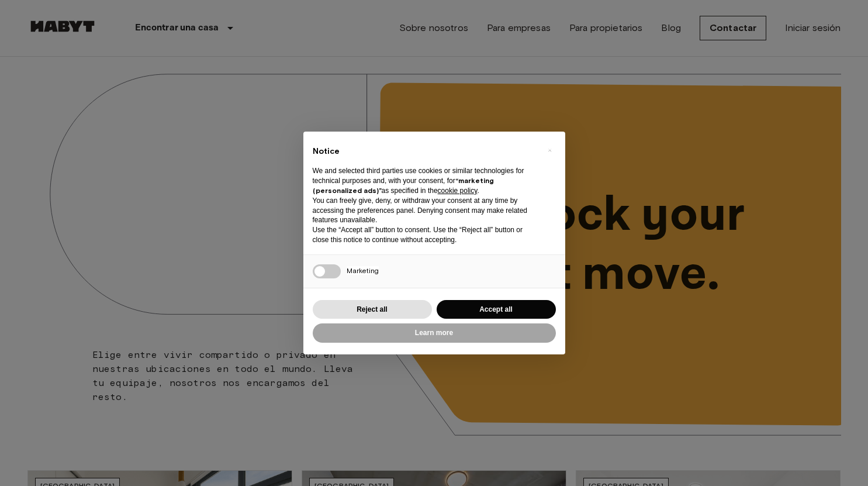 This screenshot has width=868, height=486. Describe the element at coordinates (425, 235) in the screenshot. I see `p: Use the “Accept all” button to consent. Use the “Reject all” button or close this notice to conti...` at that location.